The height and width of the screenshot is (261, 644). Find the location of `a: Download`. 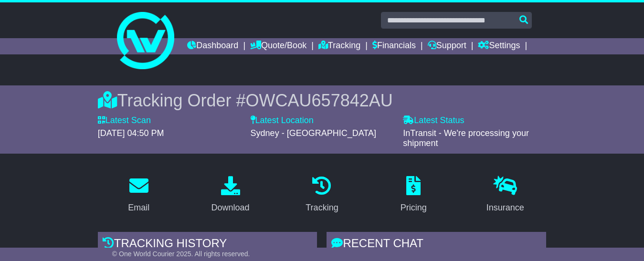

a: Download is located at coordinates (231, 195).